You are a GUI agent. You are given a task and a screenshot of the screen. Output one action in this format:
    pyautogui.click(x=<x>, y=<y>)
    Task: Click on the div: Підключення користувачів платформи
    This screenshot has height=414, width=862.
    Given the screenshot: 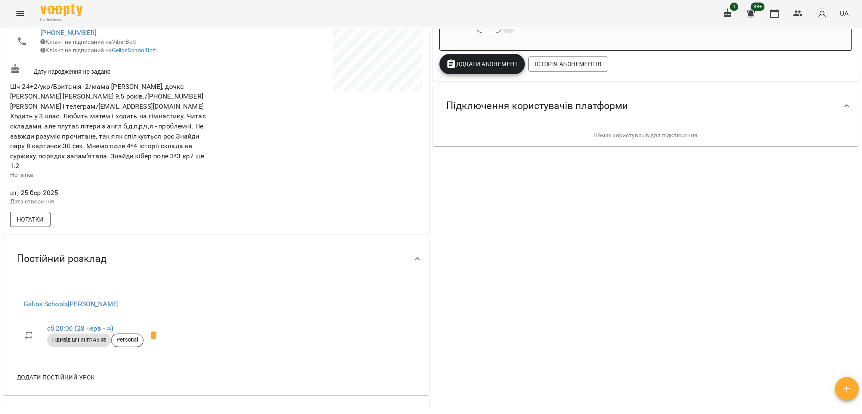 What is the action you would take?
    pyautogui.click(x=646, y=106)
    